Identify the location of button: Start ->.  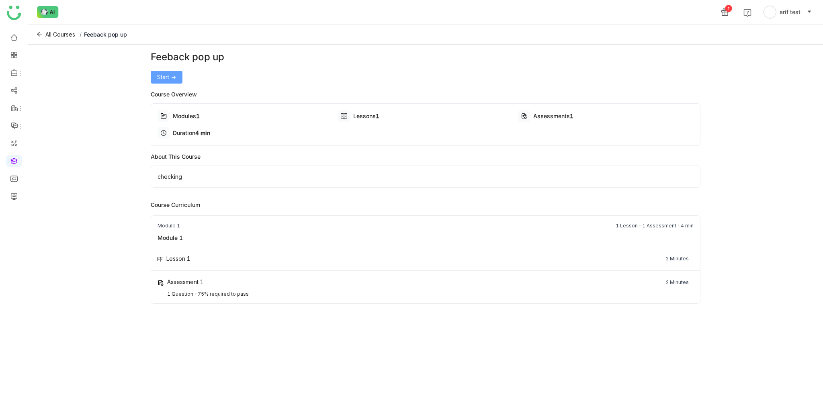
(166, 77).